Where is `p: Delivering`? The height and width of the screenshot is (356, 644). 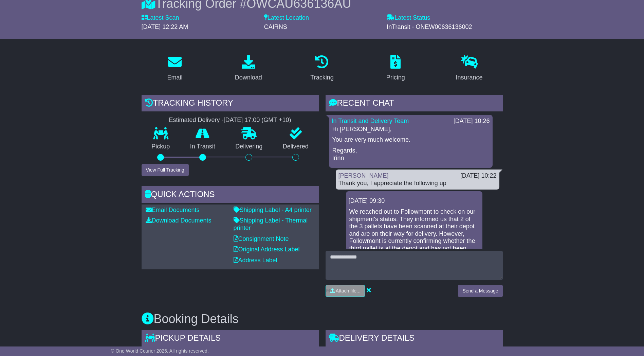 p: Delivering is located at coordinates (249, 147).